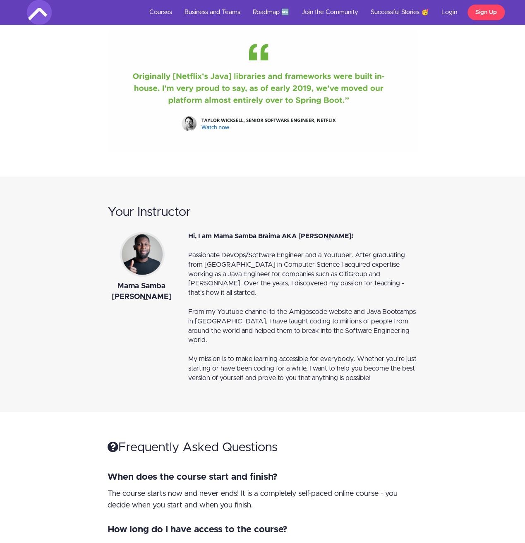  Describe the element at coordinates (263, 212) in the screenshot. I see `h2: Your Instructor` at that location.